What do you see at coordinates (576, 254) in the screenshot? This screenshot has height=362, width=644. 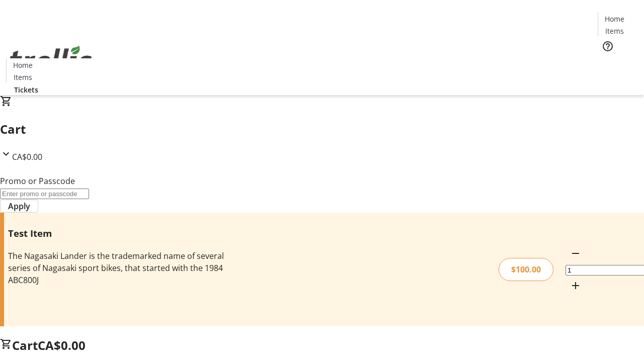 I see `button: Decrement by one` at bounding box center [576, 254].